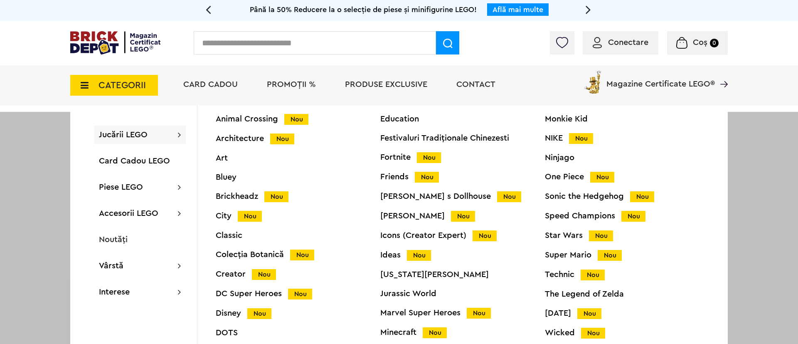  I want to click on a: Produse exclusive, so click(386, 84).